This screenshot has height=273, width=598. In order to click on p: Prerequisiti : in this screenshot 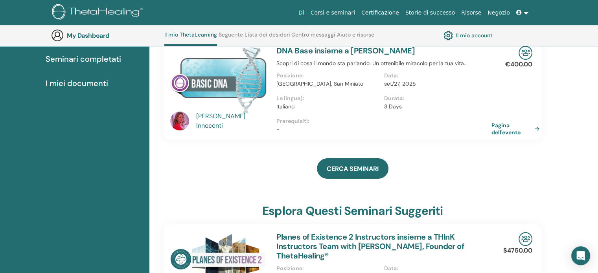, I will do `click(384, 121)`.